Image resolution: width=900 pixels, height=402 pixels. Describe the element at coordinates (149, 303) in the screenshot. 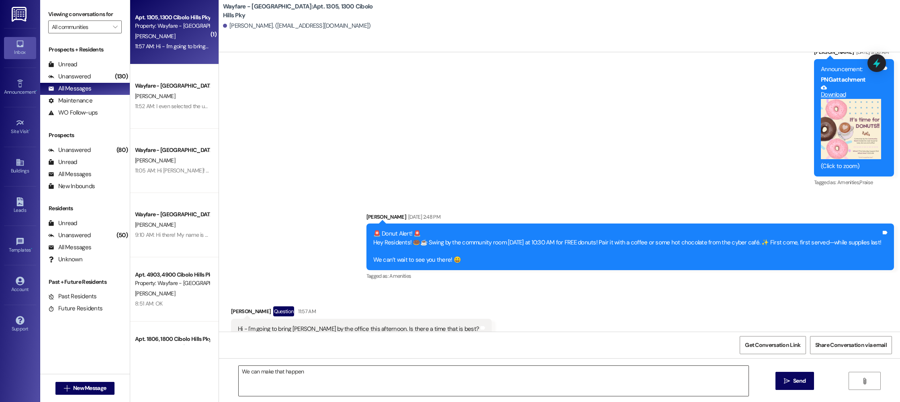

I see `div: 8:51 AM: OK` at that location.